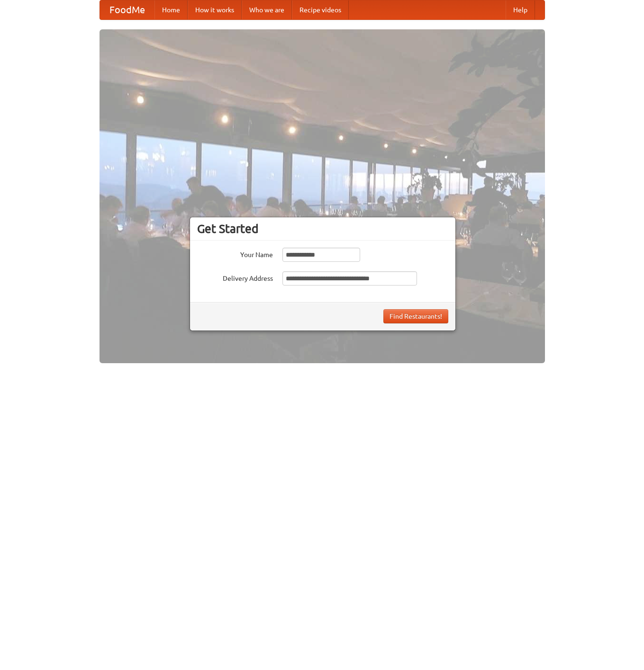  Describe the element at coordinates (235, 254) in the screenshot. I see `label: Your Name` at that location.